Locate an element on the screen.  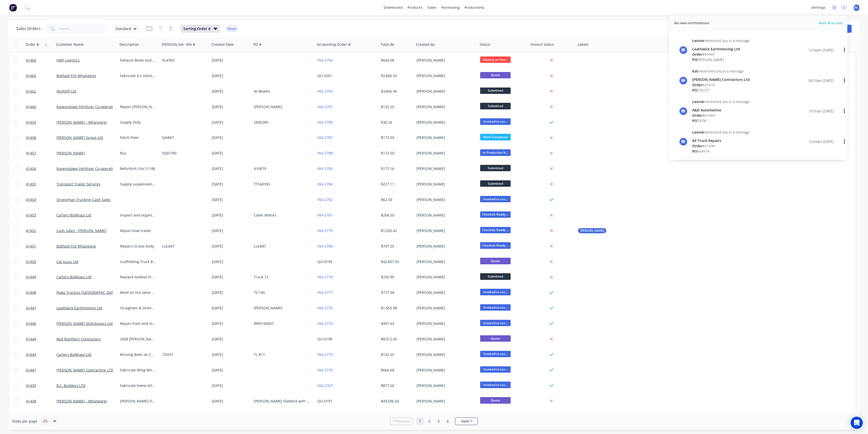
span: 41438 is located at coordinates (31, 401).